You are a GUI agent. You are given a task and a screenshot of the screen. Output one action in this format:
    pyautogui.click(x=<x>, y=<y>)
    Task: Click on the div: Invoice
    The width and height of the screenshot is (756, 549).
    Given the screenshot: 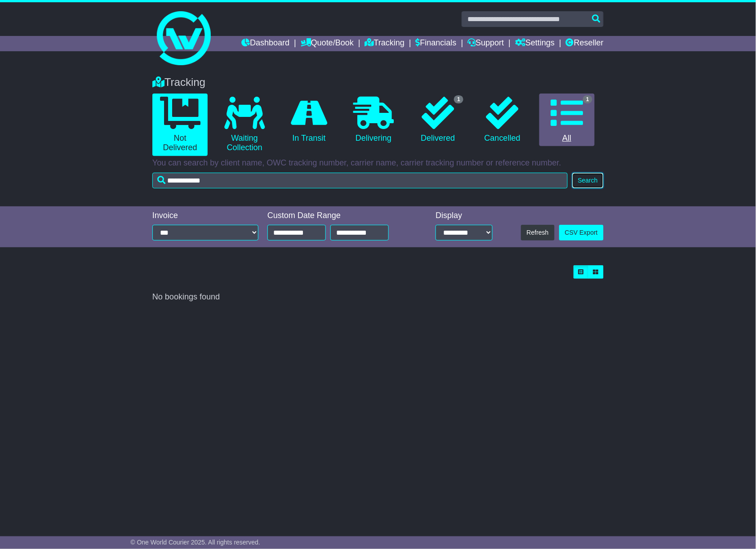 What is the action you would take?
    pyautogui.click(x=205, y=216)
    